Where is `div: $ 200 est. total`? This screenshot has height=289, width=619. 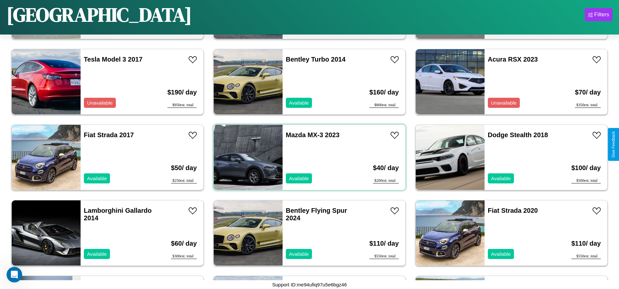
div: $ 200 est. total is located at coordinates (386, 181).